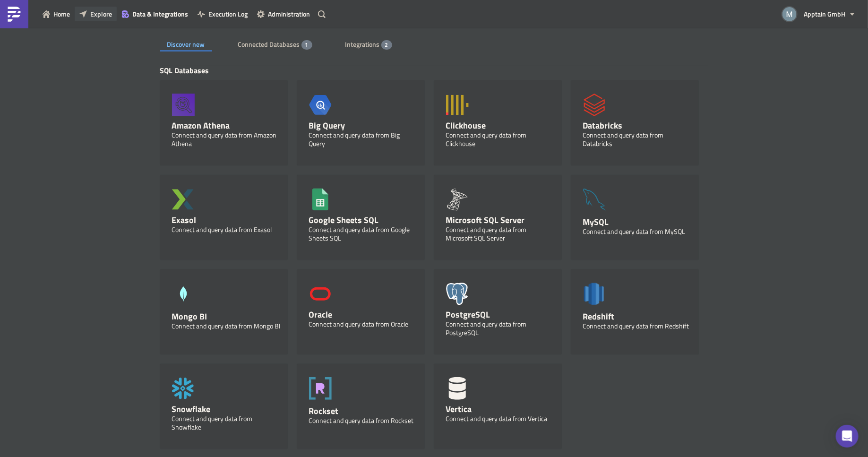 The width and height of the screenshot is (868, 457). What do you see at coordinates (501, 314) in the screenshot?
I see `div: PostgreSQL` at bounding box center [501, 314].